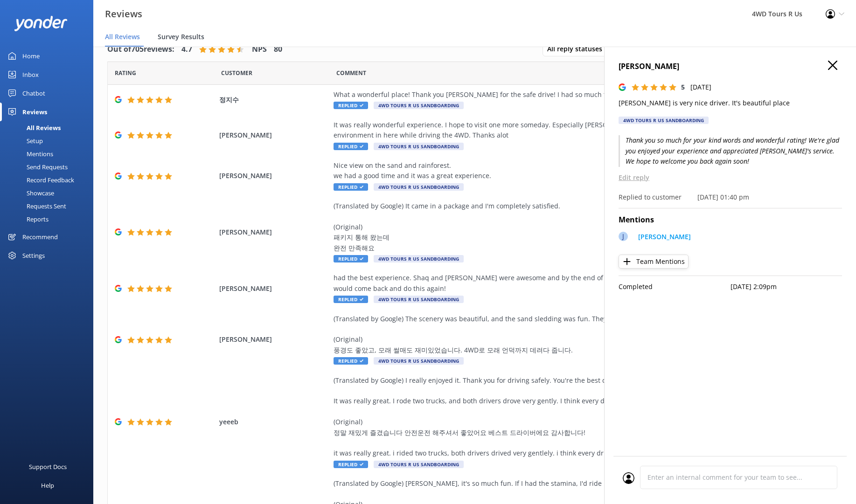 This screenshot has height=504, width=856. Describe the element at coordinates (50, 180) in the screenshot. I see `a: Record Feedback` at that location.